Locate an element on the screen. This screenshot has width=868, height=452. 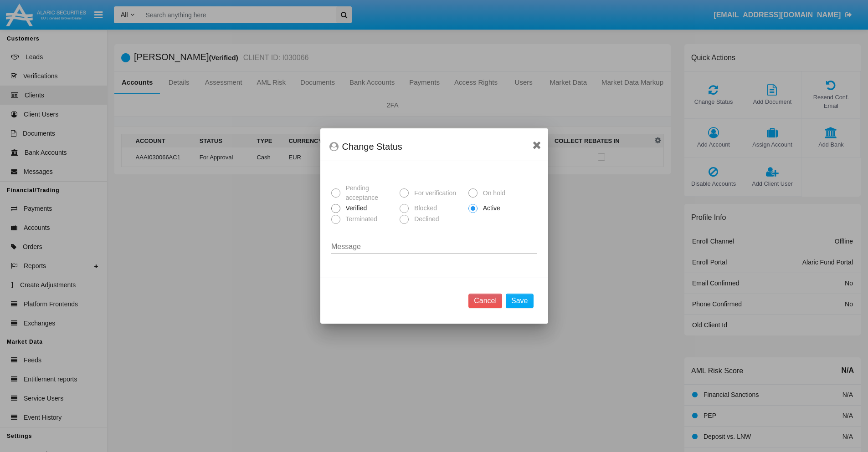
span: Pending acceptance is located at coordinates (368, 193).